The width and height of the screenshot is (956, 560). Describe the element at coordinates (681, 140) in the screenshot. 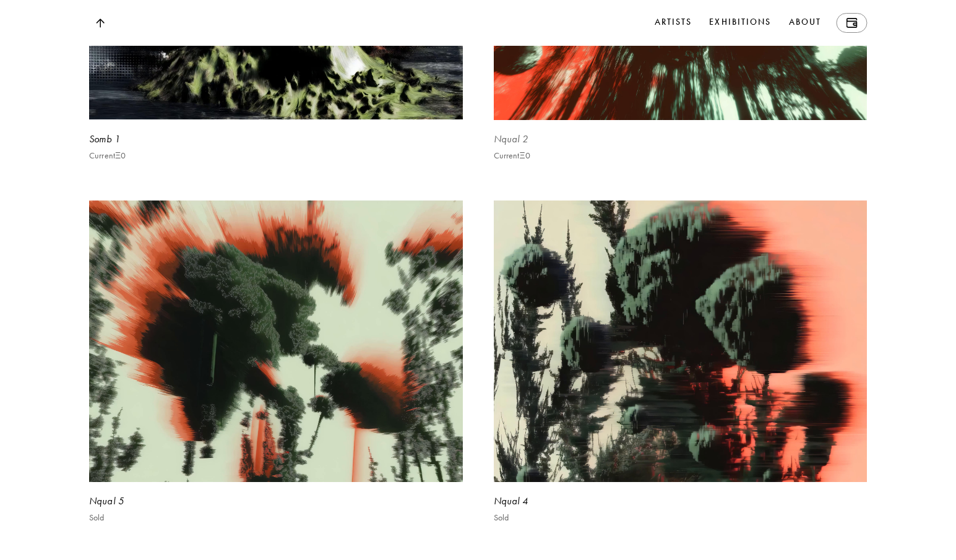

I see `div: Nqual 2` at that location.